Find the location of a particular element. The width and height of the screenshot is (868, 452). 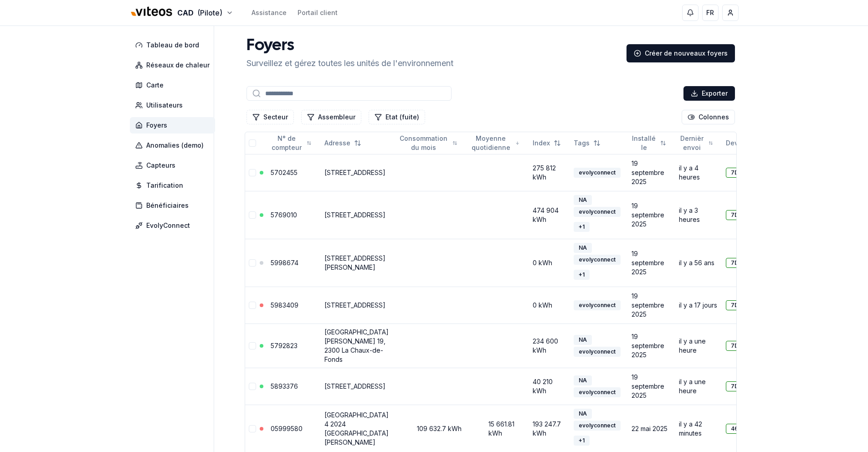

a: 5792823 is located at coordinates (284, 345).